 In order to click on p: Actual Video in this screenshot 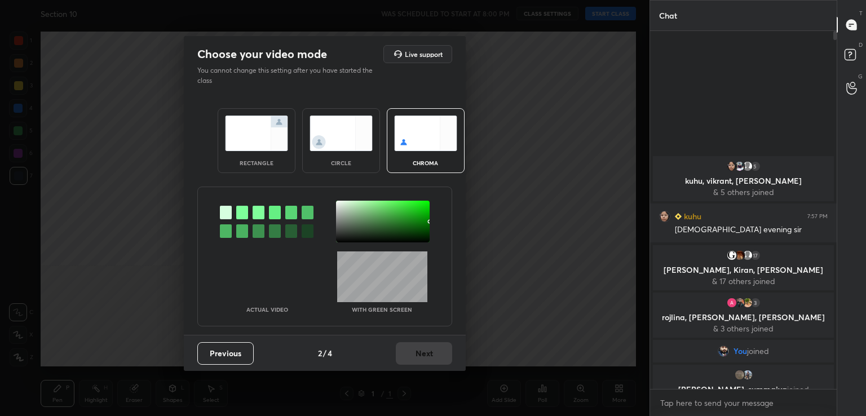, I will do `click(267, 310)`.